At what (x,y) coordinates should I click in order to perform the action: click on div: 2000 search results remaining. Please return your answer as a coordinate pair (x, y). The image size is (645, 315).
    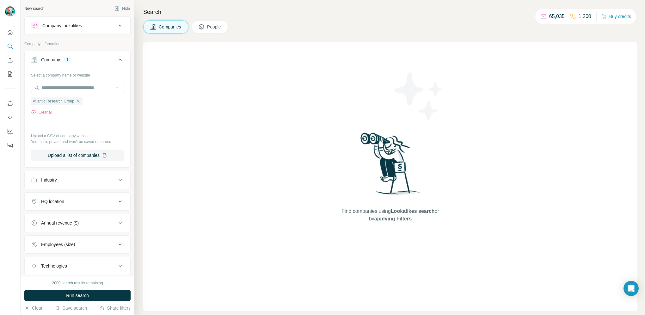
    Looking at the image, I should click on (77, 283).